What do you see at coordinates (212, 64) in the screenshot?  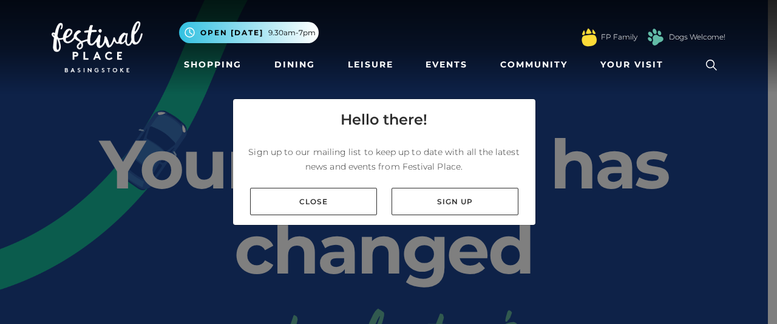 I see `a: Shopping` at bounding box center [212, 64].